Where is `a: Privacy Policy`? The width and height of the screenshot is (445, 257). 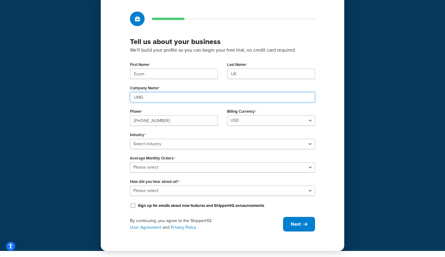 a: Privacy Policy is located at coordinates (184, 228).